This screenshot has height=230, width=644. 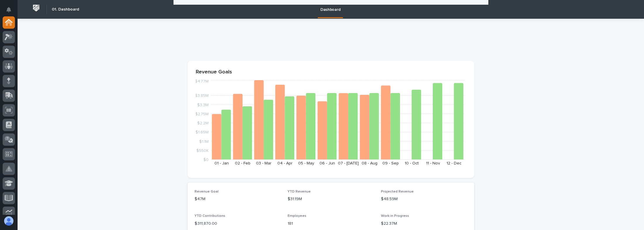 I want to click on span: Work in Progress, so click(x=395, y=216).